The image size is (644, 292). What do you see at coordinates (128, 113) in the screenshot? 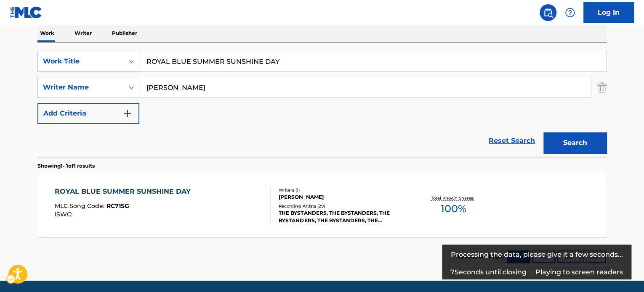
I see `img: 9d2ae6d4665cec9f34b9.svg` at bounding box center [128, 113].